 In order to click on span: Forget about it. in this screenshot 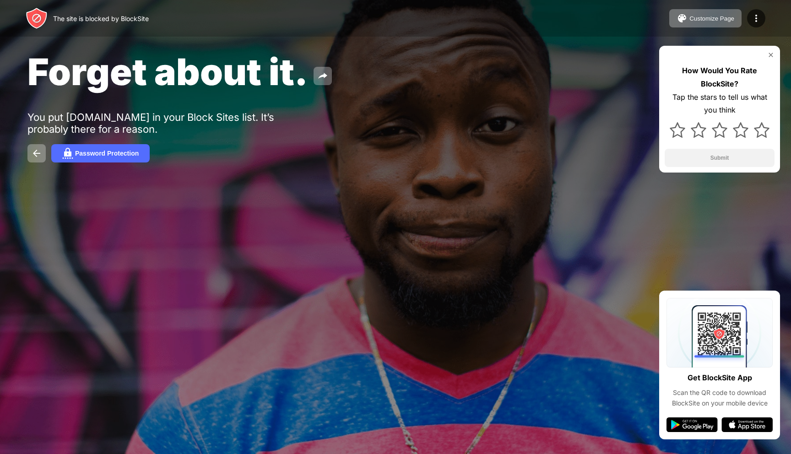, I will do `click(167, 71)`.